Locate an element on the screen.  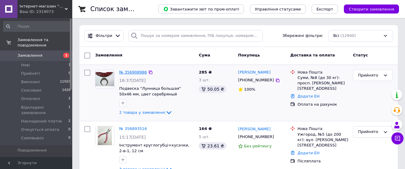
div: Післяплата is located at coordinates (322, 162).